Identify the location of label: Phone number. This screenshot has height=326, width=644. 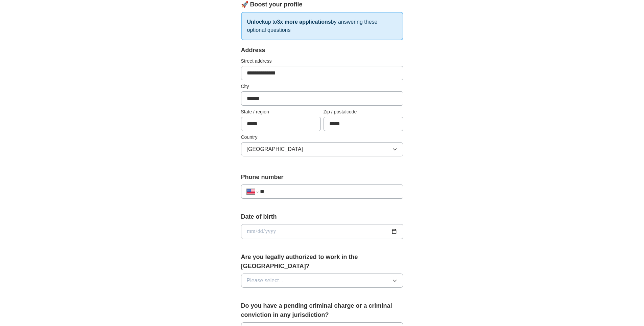
(322, 177).